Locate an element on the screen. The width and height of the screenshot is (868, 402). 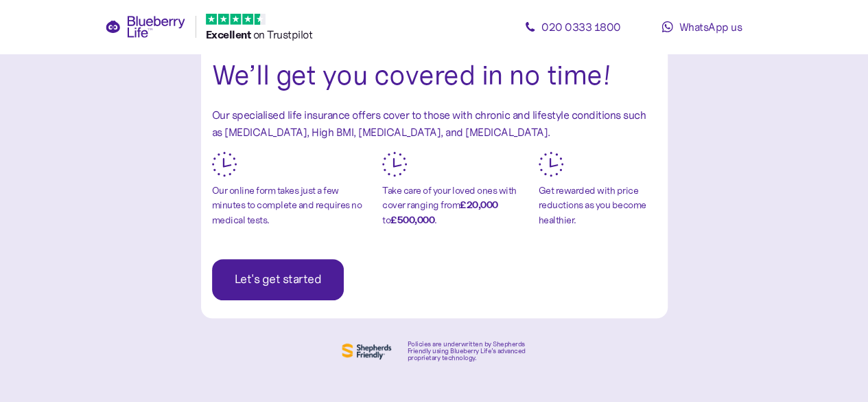
div: Get rewarded with price reductions as you become healthier. is located at coordinates (598, 206).